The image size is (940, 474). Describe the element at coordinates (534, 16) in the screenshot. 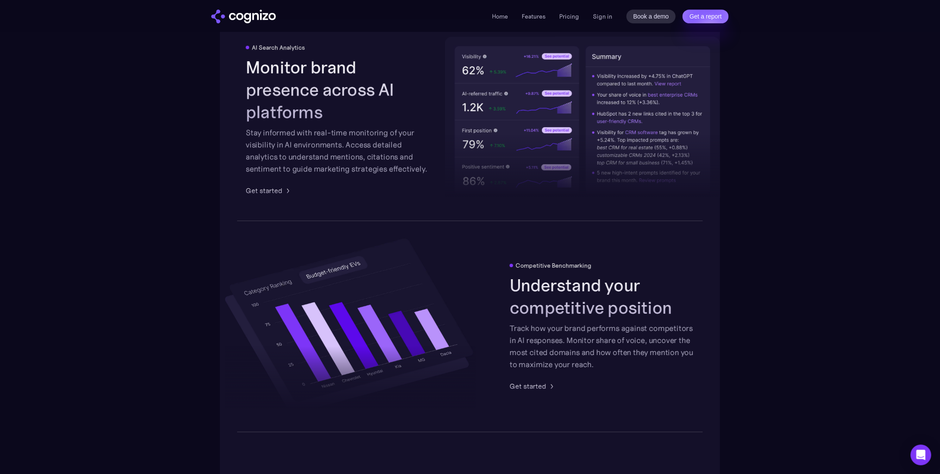

I see `a: Features` at that location.